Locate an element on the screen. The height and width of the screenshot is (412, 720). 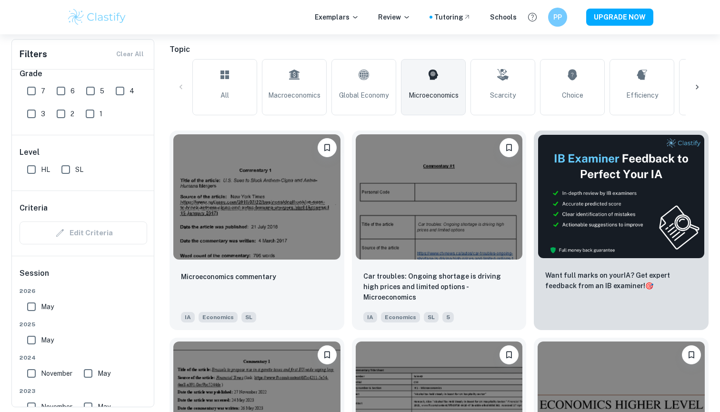
span: 4 is located at coordinates (132, 91).